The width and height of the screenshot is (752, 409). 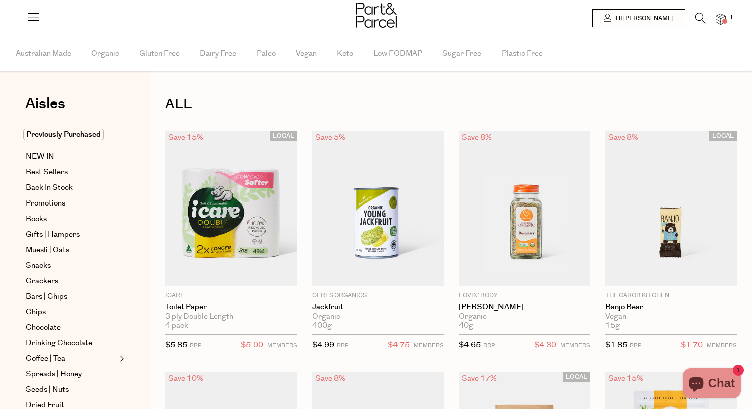 What do you see at coordinates (71, 172) in the screenshot?
I see `a: Best Sellers` at bounding box center [71, 172].